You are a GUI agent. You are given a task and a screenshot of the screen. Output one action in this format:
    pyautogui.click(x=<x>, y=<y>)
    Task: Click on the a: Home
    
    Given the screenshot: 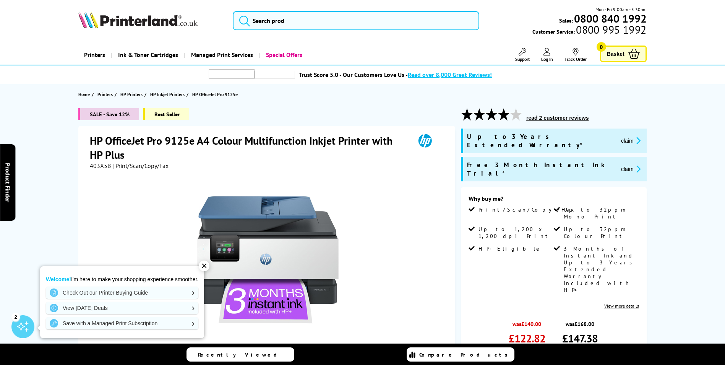 What is the action you would take?
    pyautogui.click(x=85, y=94)
    